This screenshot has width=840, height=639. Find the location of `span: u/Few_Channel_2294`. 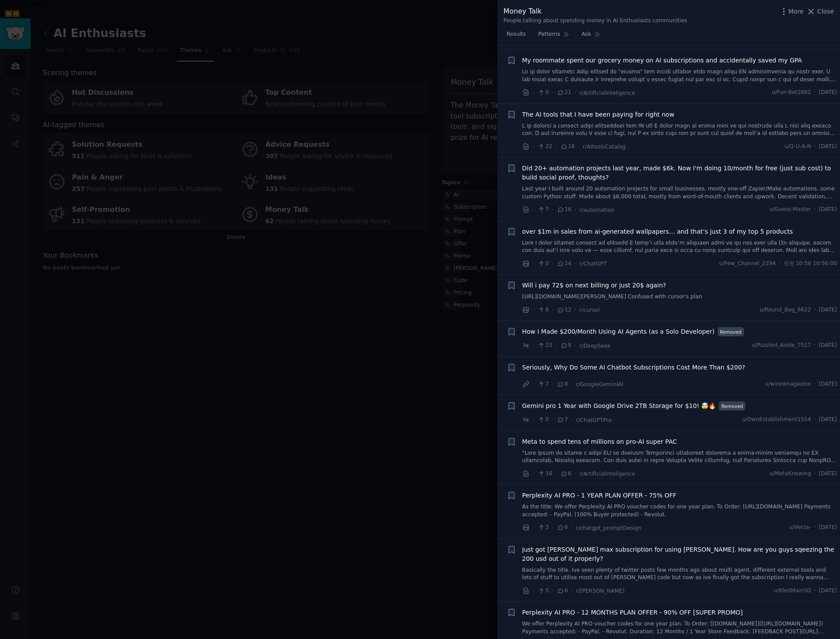

span: u/Few_Channel_2294 is located at coordinates (748, 264).